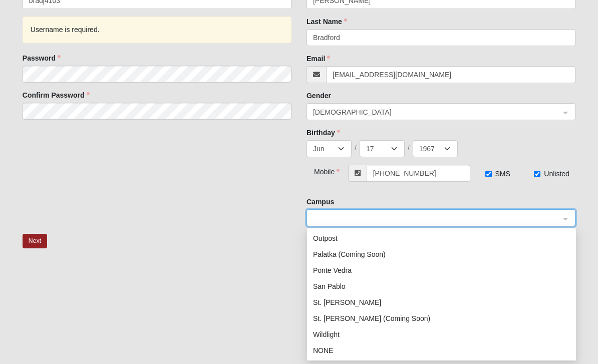 The image size is (598, 364). Describe the element at coordinates (318, 95) in the screenshot. I see `label: Gender` at that location.